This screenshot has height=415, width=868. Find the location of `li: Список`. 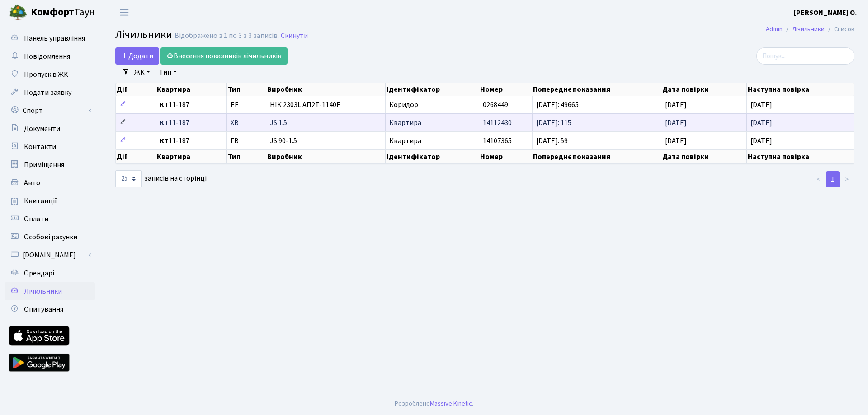

li: Список is located at coordinates (840, 29).